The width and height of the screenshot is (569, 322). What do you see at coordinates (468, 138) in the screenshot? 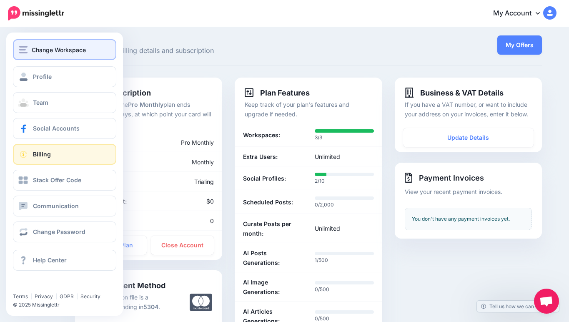
I see `a: Update Details` at bounding box center [468, 138].